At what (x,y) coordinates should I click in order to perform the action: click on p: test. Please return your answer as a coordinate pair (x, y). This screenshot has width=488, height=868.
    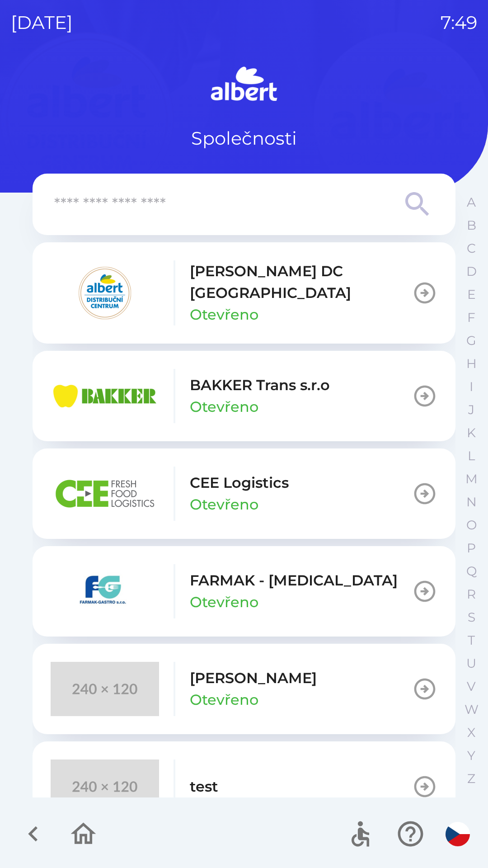
    Looking at the image, I should click on (204, 786).